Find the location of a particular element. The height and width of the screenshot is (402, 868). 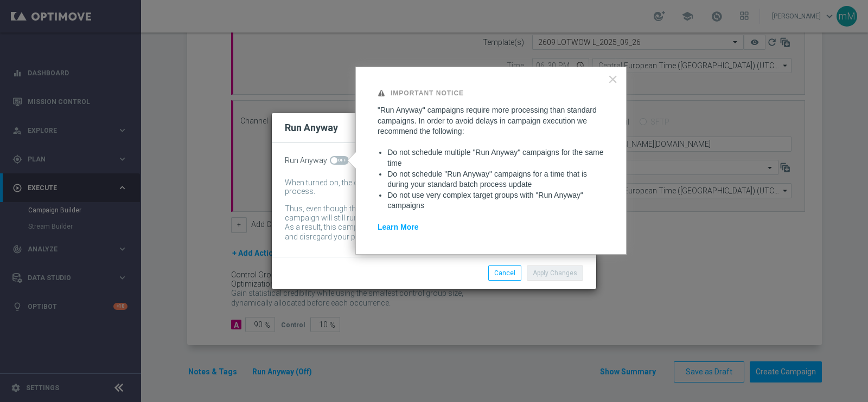

h2: Run Anyway is located at coordinates (311, 128).